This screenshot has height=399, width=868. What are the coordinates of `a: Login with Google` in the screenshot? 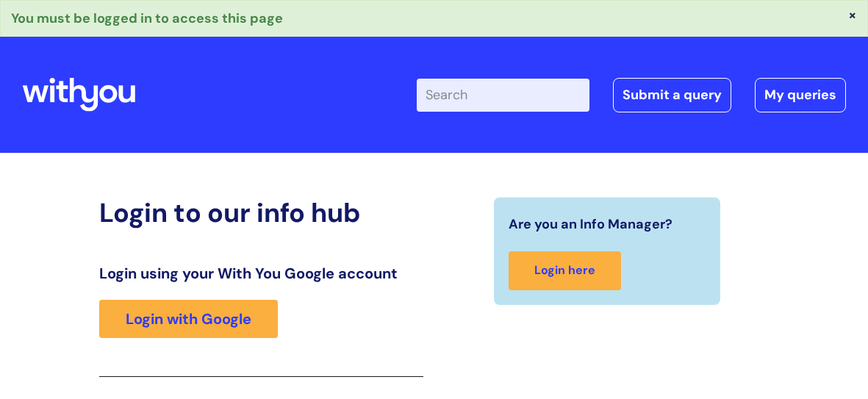 It's located at (188, 318).